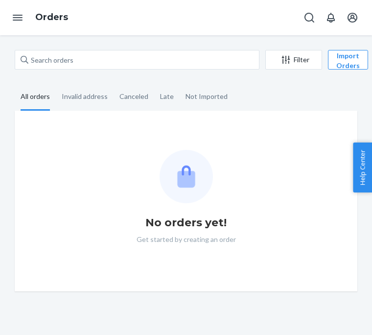  What do you see at coordinates (186, 223) in the screenshot?
I see `h1: No orders yet!` at bounding box center [186, 223].